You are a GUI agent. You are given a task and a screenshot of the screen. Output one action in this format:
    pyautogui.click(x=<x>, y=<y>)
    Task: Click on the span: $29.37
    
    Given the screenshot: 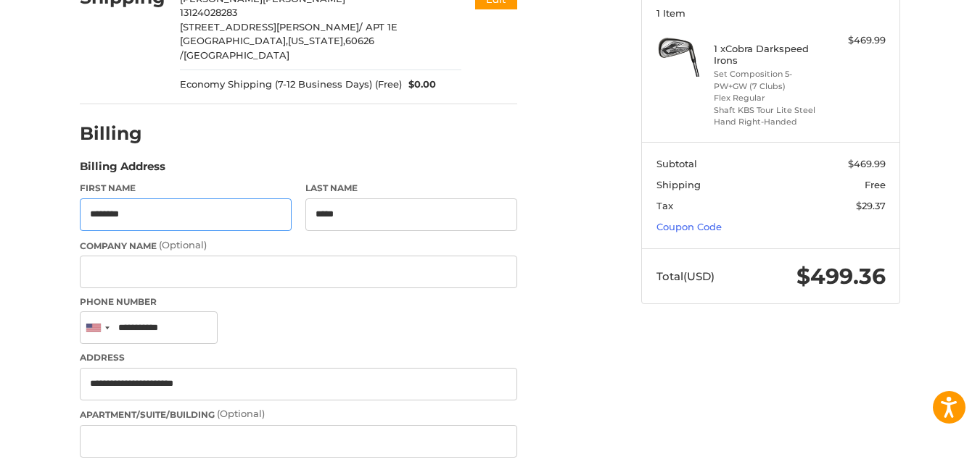 What is the action you would take?
    pyautogui.click(x=871, y=206)
    